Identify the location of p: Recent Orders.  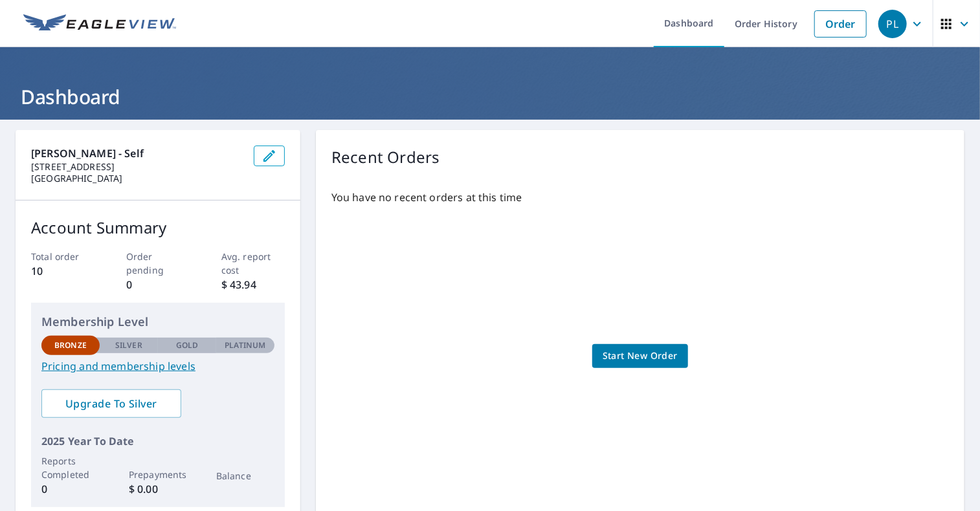
(386, 157).